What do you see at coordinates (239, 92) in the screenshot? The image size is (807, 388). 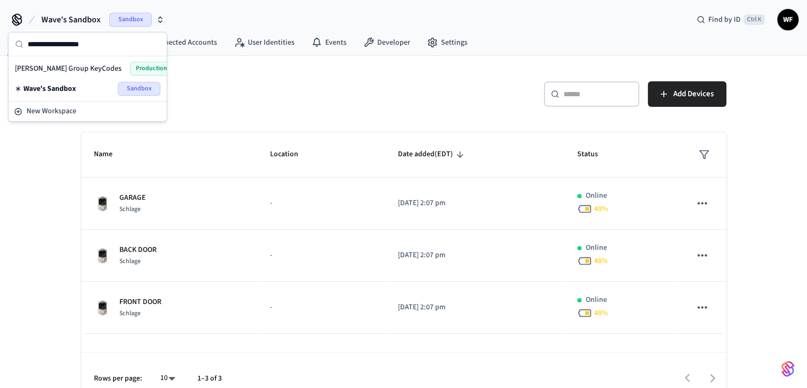 I see `h5: Devices` at bounding box center [239, 92].